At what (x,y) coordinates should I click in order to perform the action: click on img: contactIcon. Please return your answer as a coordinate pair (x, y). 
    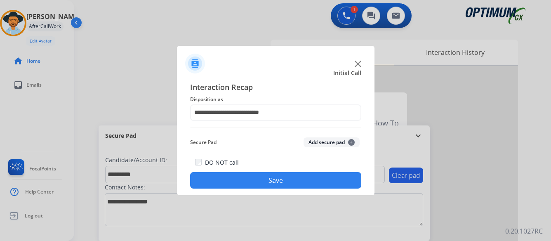
    Looking at the image, I should click on (195, 63).